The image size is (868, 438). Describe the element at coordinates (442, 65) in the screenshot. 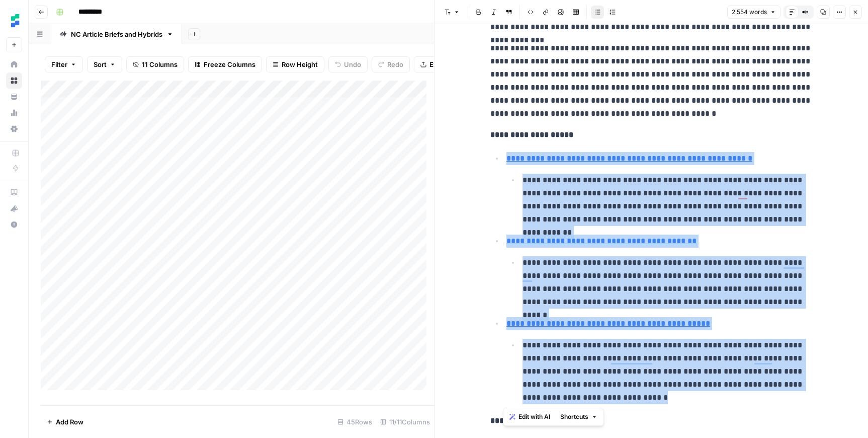

I see `button: Export CSV` at that location.